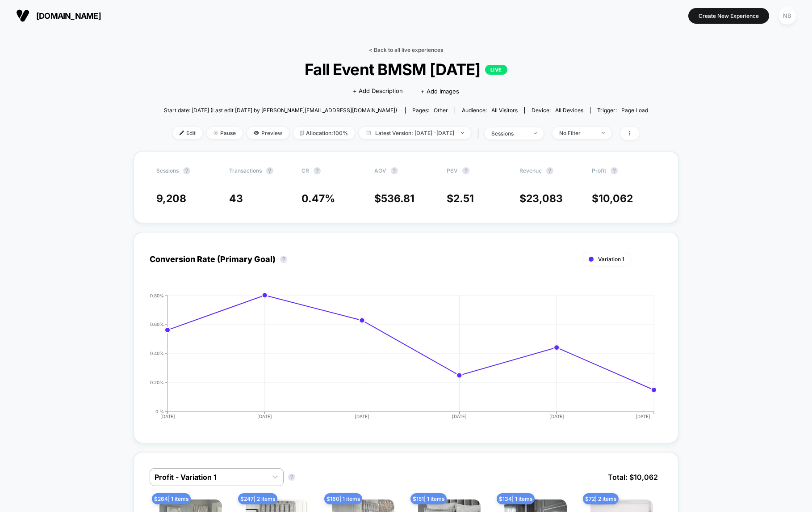 The width and height of the screenshot is (812, 512). I want to click on span: CR, so click(305, 170).